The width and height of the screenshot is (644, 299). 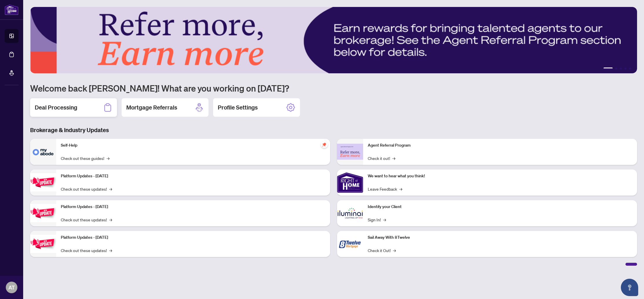 What do you see at coordinates (324, 144) in the screenshot?
I see `span: pushpin` at bounding box center [324, 144].